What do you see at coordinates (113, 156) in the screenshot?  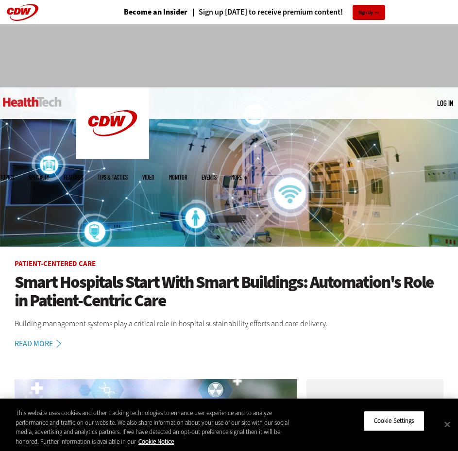 I see `a: CDW` at bounding box center [113, 156].